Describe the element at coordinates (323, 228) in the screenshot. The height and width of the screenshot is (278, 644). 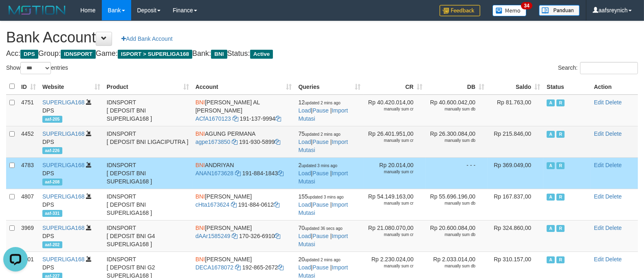
I see `span: updated 36 secs ago` at that location.